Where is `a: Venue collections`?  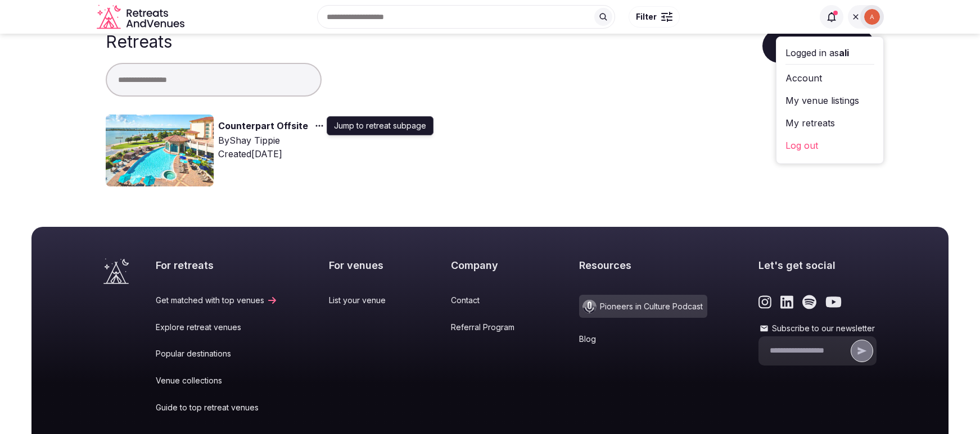 a: Venue collections is located at coordinates (216, 381).